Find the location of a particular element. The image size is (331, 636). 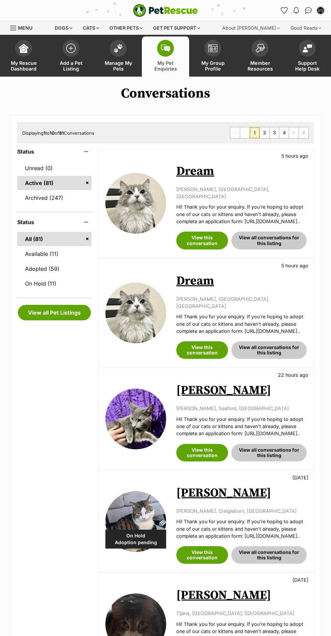

div: Good Reads is located at coordinates (306, 28).